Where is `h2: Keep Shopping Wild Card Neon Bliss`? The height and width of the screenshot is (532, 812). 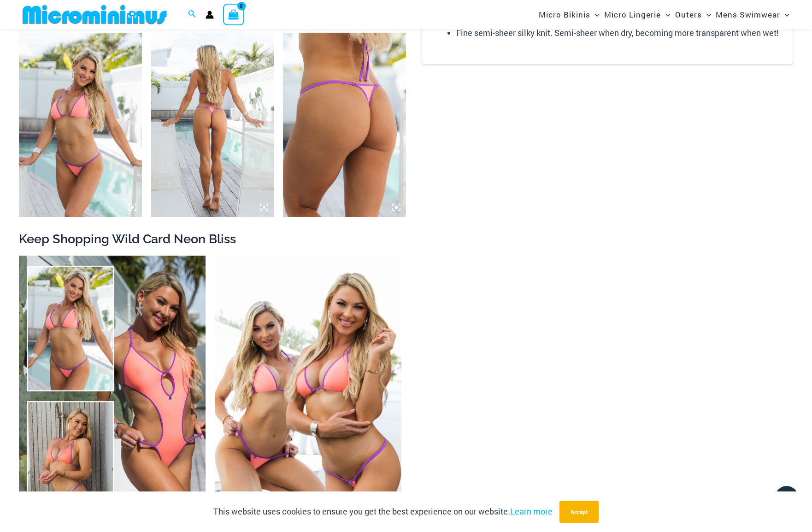 h2: Keep Shopping Wild Card Neon Bliss is located at coordinates (406, 238).